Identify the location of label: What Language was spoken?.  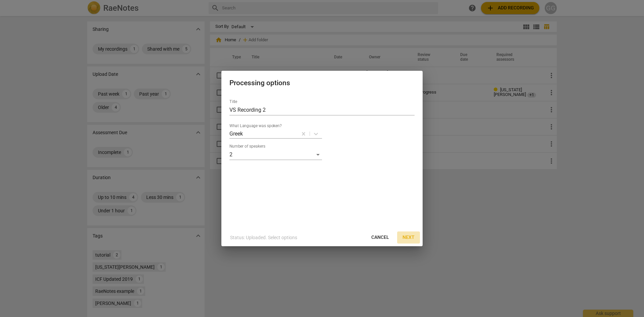
(256, 126).